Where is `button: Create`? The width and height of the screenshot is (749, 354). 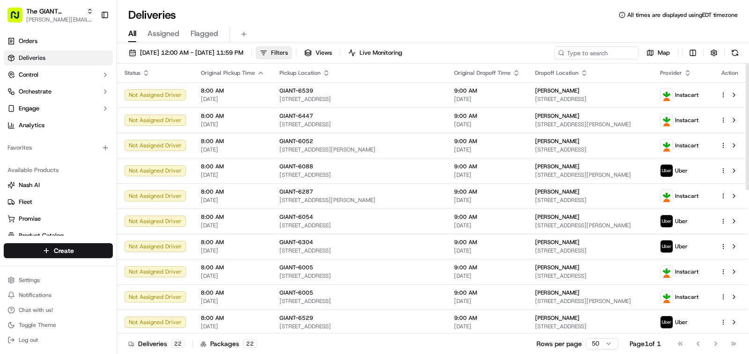
button: Create is located at coordinates (58, 251).